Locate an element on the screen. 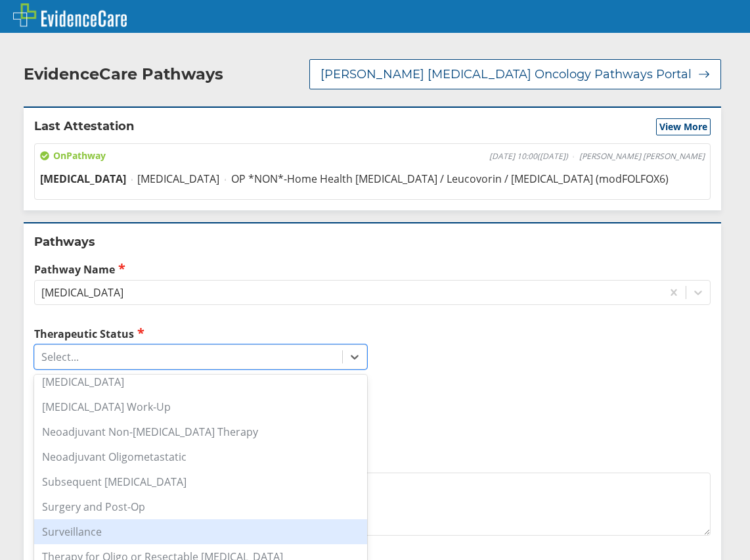 The image size is (750, 560). label: Additional Details is located at coordinates (372, 462).